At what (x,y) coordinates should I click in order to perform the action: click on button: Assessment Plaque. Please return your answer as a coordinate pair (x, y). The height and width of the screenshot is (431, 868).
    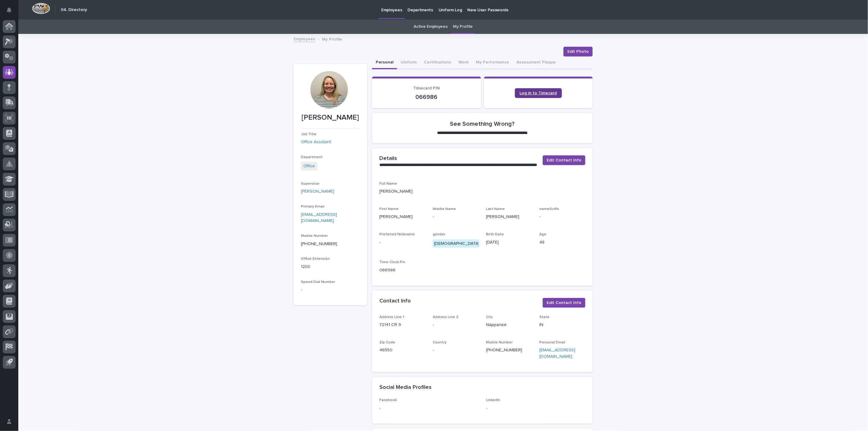
    Looking at the image, I should click on (536, 63).